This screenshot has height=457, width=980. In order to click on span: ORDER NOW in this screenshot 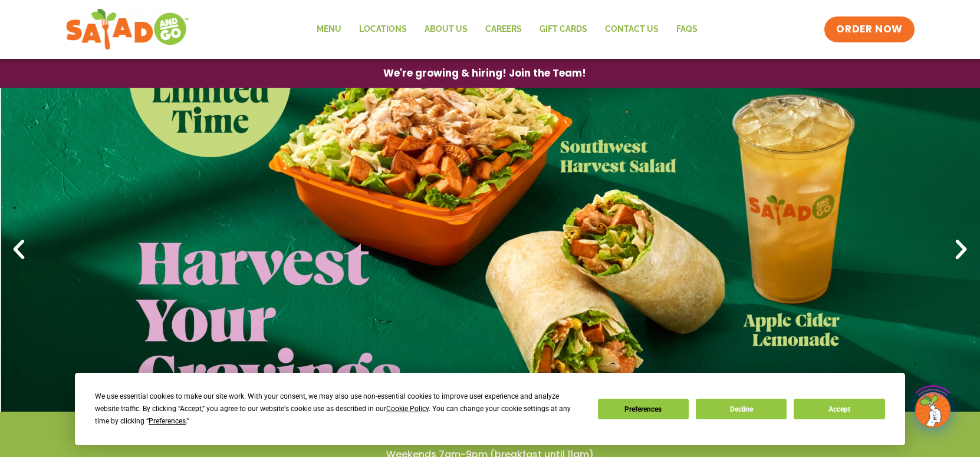, I will do `click(869, 29)`.